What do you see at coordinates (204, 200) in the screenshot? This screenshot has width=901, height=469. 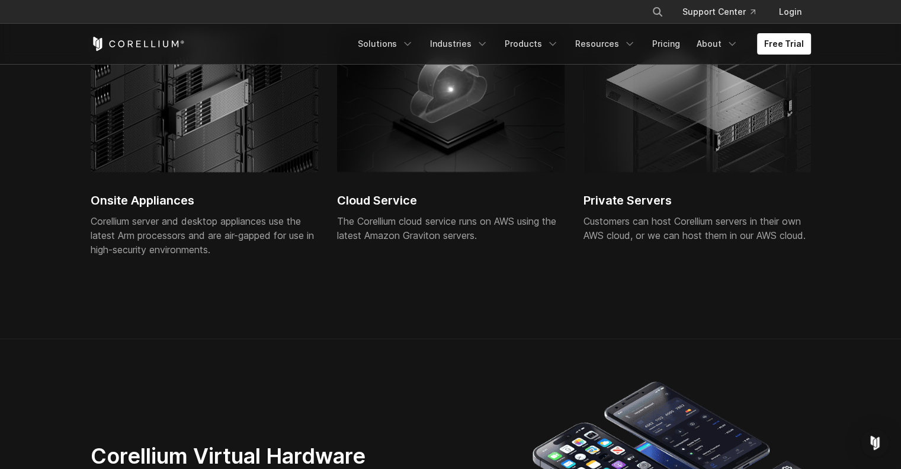 I see `h2: Onsite Appliances` at bounding box center [204, 200].